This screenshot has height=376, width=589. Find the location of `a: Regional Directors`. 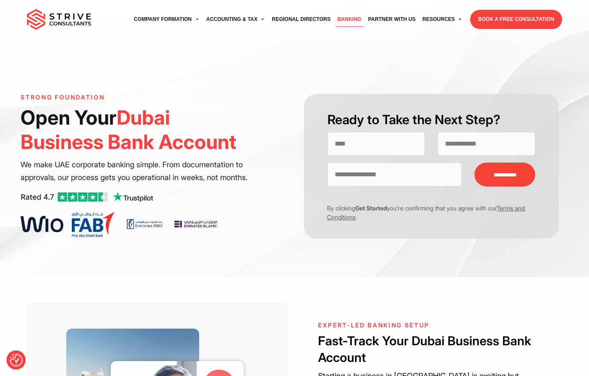

a: Regional Directors is located at coordinates (301, 19).